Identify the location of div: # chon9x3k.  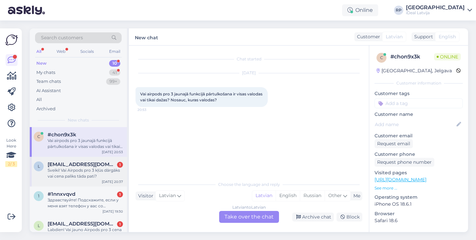
(412, 57).